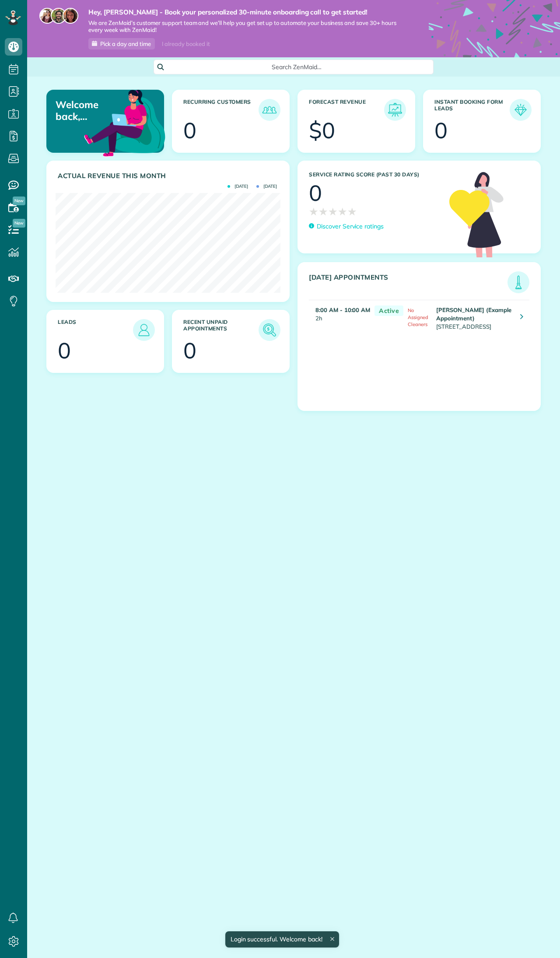  What do you see at coordinates (169, 176) in the screenshot?
I see `h3: Actual Revenue this month` at bounding box center [169, 176].